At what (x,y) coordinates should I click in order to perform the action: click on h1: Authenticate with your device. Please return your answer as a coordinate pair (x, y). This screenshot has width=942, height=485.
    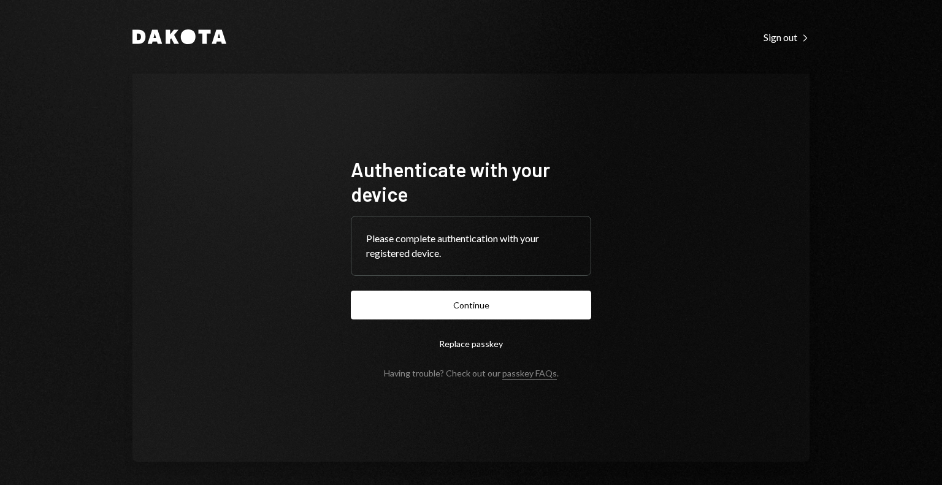
    Looking at the image, I should click on (471, 182).